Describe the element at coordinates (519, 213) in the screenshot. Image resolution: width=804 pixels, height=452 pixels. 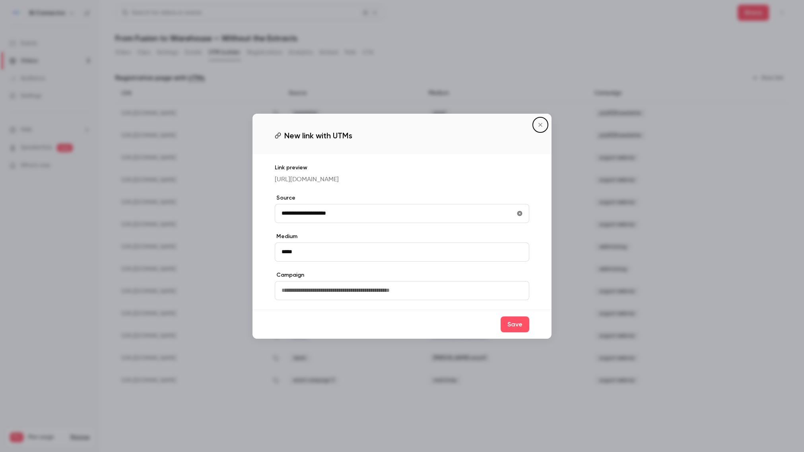
I see `button: utmSource` at that location.